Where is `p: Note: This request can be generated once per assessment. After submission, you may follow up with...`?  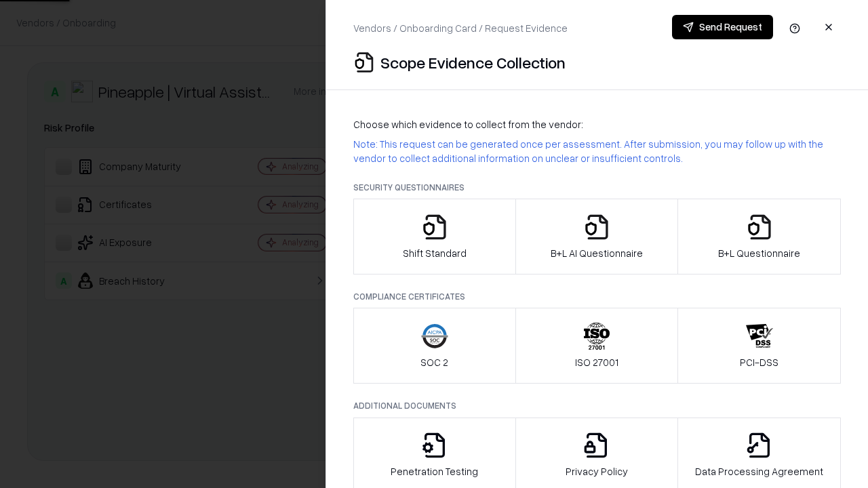 p: Note: This request can be generated once per assessment. After submission, you may follow up with... is located at coordinates (597, 151).